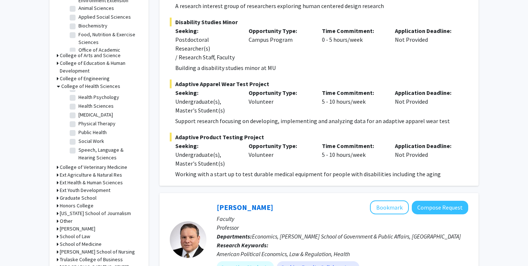 The width and height of the screenshot is (528, 266). I want to click on button: Compose Request to Jeff Milyo, so click(440, 207).